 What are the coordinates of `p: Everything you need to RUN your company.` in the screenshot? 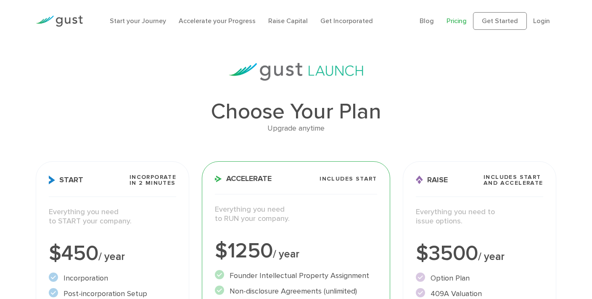 It's located at (296, 214).